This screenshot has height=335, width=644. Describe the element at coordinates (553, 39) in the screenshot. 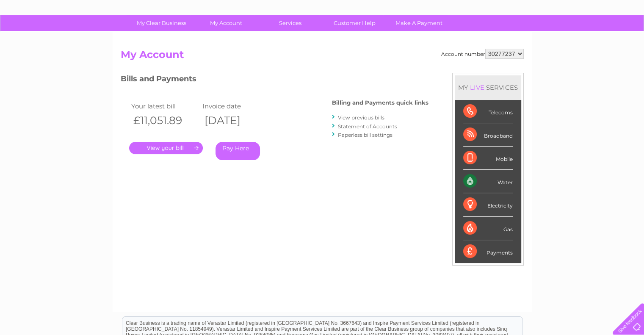

I see `a: Telecoms` at that location.